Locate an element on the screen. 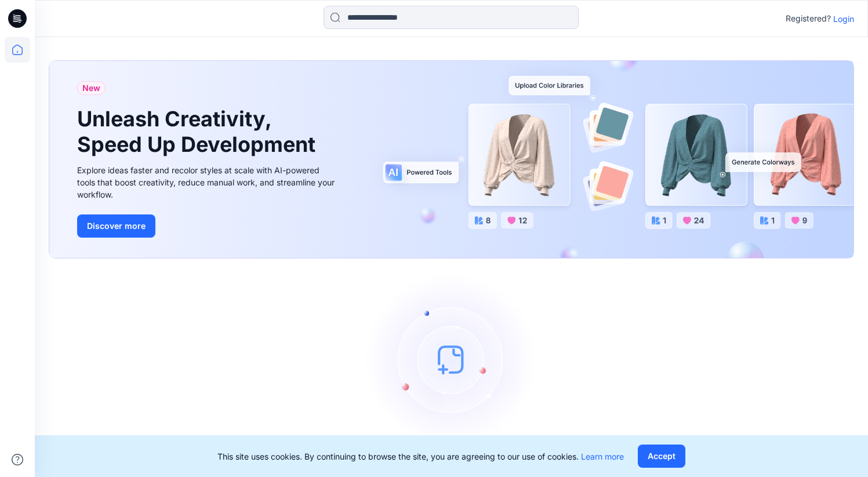 The width and height of the screenshot is (868, 477). p: Registered? is located at coordinates (808, 18).